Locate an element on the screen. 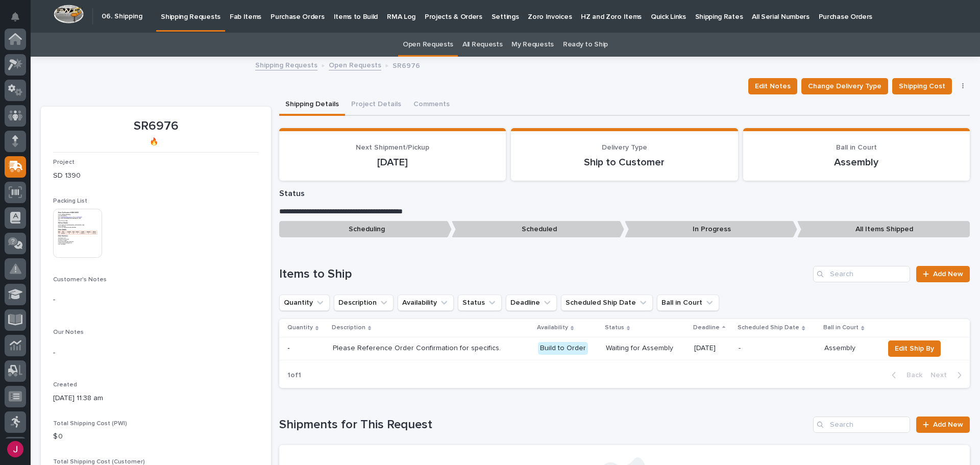 This screenshot has height=465, width=980. p: $ 0 is located at coordinates (156, 436).